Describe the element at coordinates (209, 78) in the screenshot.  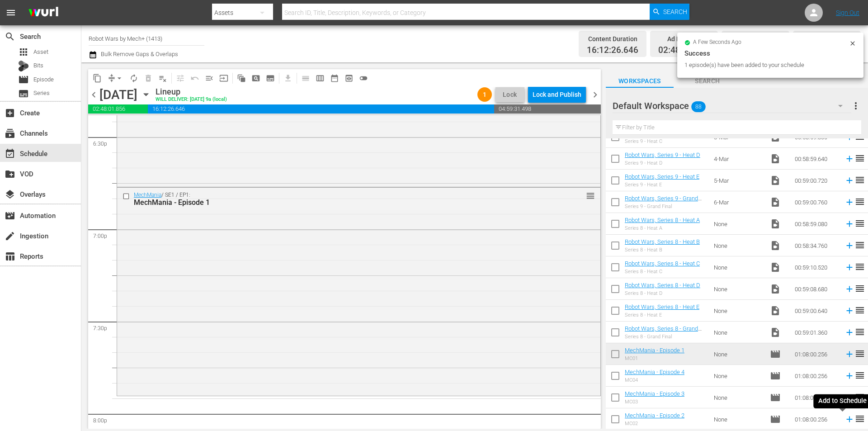
I see `span: Fill episodes with ad slates` at that location.